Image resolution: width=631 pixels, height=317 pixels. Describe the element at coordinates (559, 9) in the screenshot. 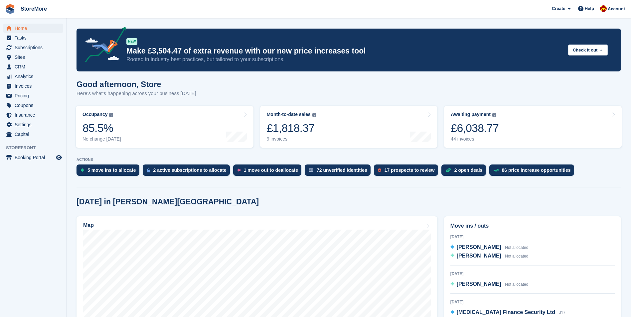

I see `span: Create` at that location.